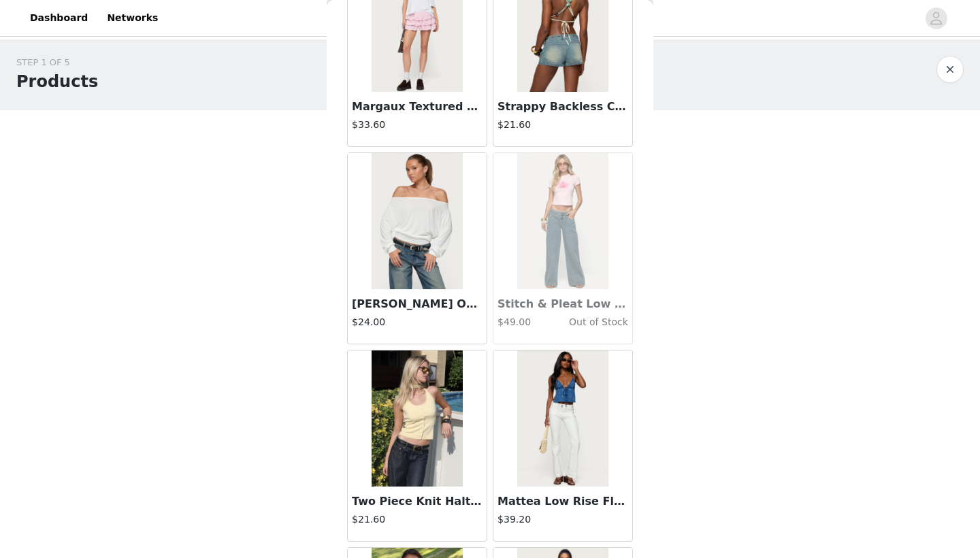 This screenshot has height=558, width=980. I want to click on h4: $24.00, so click(418, 322).